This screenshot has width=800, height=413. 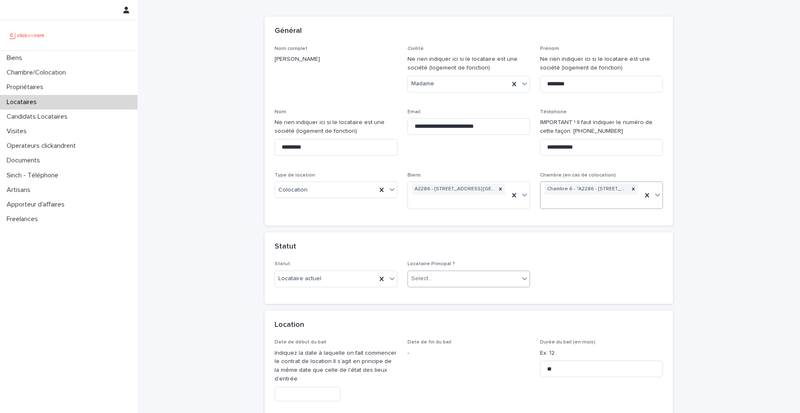 I want to click on span: Date de début du bail, so click(x=300, y=343).